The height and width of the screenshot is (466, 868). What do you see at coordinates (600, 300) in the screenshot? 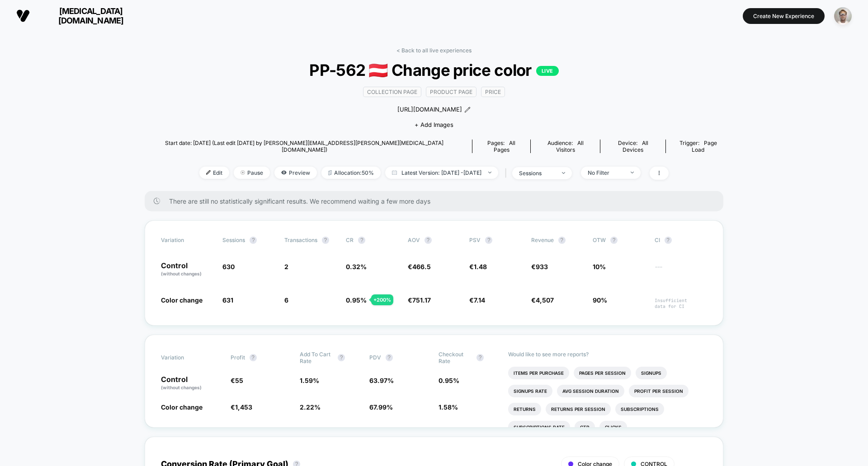
I see `span: 90%` at bounding box center [600, 300].